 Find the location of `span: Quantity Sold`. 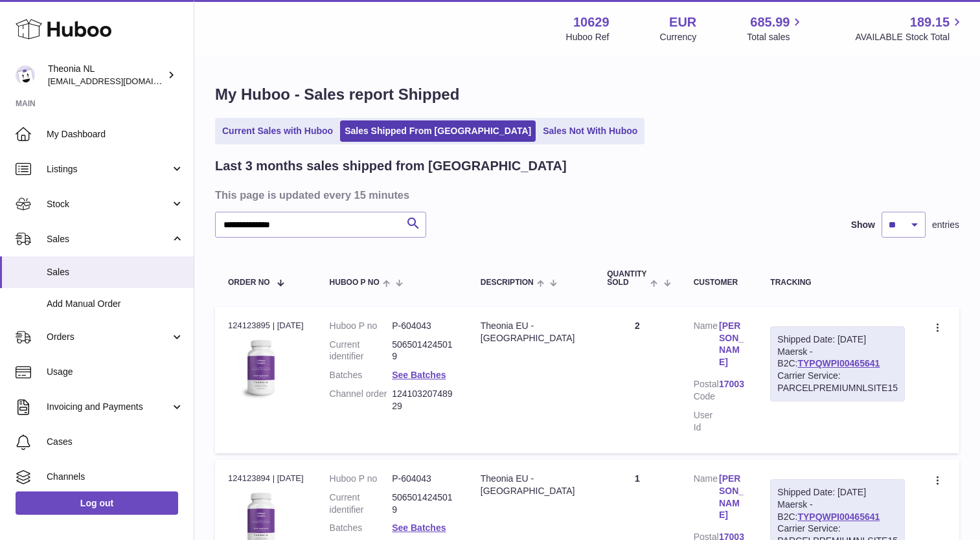

span: Quantity Sold is located at coordinates (627, 278).